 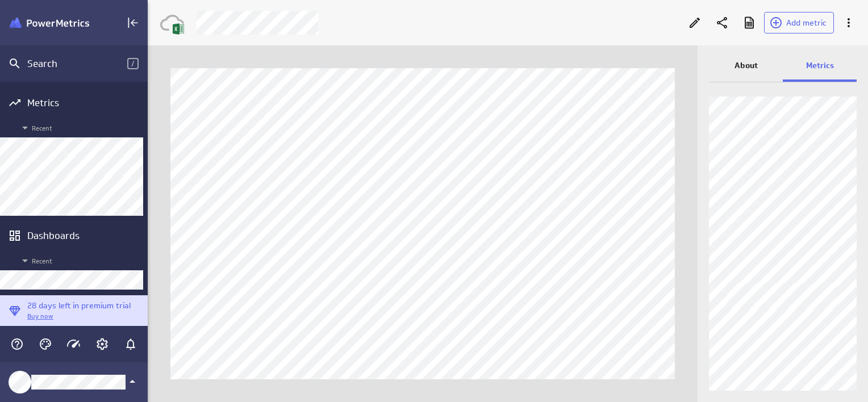 What do you see at coordinates (50, 23) in the screenshot?
I see `img: Klipfolio PowerMetrics Banner` at bounding box center [50, 23].